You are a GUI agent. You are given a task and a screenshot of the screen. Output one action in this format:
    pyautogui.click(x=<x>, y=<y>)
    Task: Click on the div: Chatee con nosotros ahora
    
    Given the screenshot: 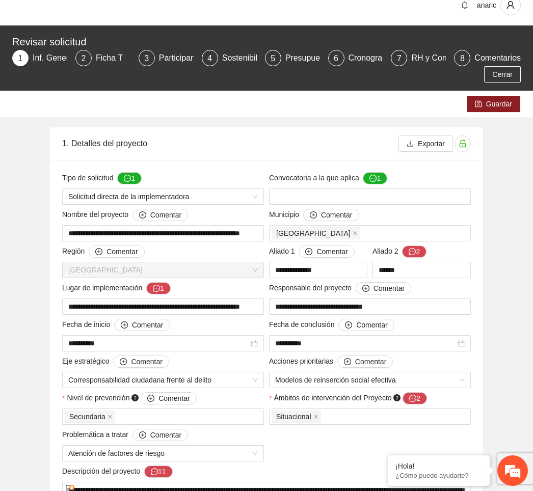 What is the action you would take?
    pyautogui.click(x=112, y=59)
    